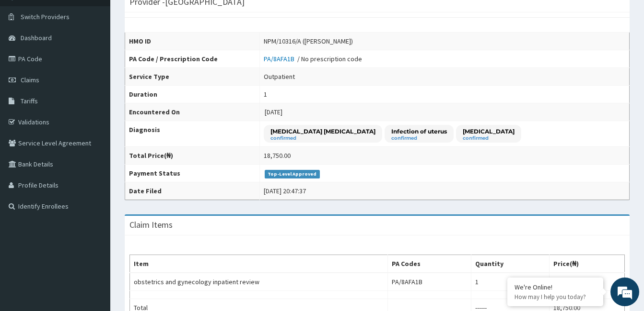 The width and height of the screenshot is (644, 311). What do you see at coordinates (192, 59) in the screenshot?
I see `th: PA Code / Prescription Code` at bounding box center [192, 59].